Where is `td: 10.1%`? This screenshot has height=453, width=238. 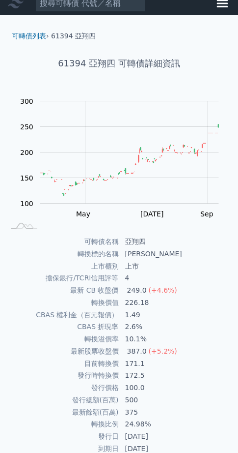
td: 10.1% is located at coordinates (177, 339).